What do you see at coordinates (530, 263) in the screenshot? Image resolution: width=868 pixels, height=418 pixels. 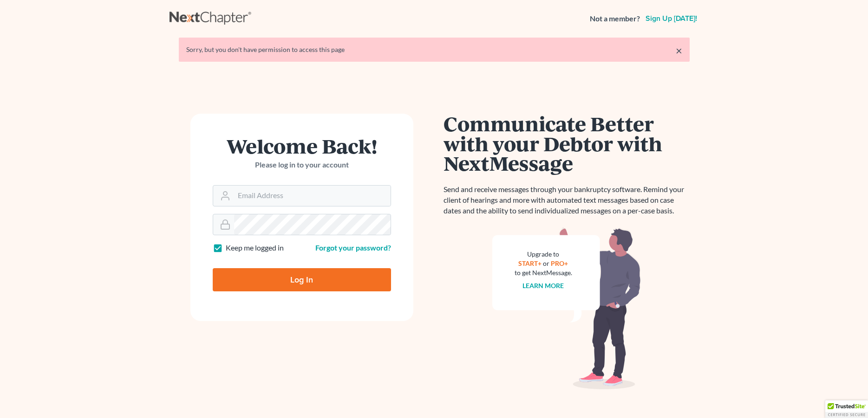 I see `a: START+` at bounding box center [530, 263].